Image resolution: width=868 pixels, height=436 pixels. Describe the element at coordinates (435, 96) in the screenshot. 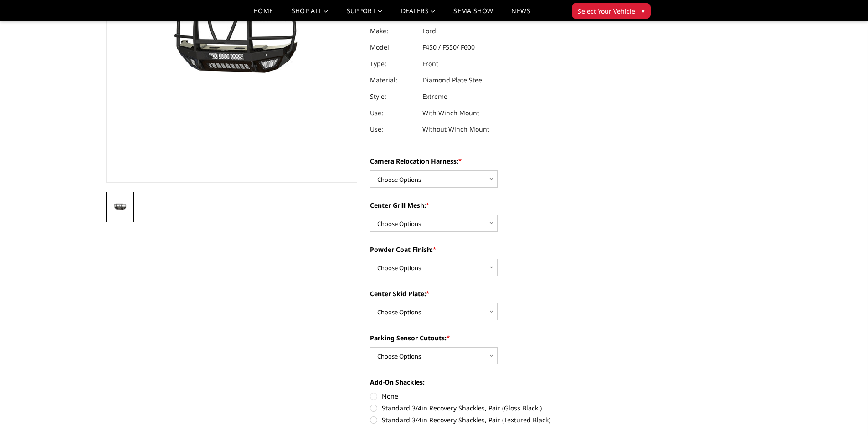

I see `dd: Extreme` at that location.